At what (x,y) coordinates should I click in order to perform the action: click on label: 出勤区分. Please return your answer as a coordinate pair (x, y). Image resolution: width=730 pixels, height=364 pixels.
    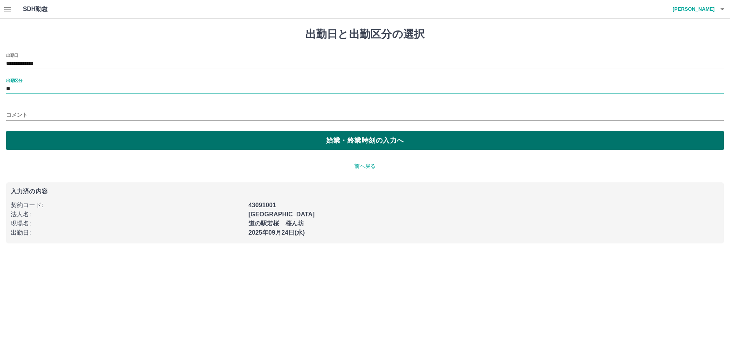
    Looking at the image, I should click on (14, 80).